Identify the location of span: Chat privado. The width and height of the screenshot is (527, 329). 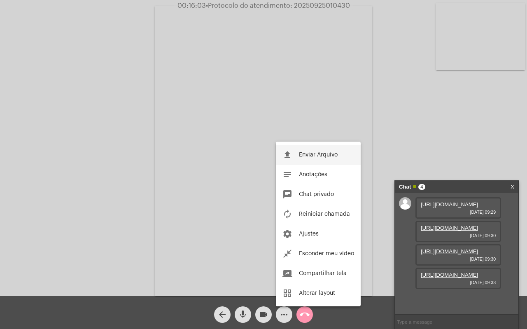
(316, 194).